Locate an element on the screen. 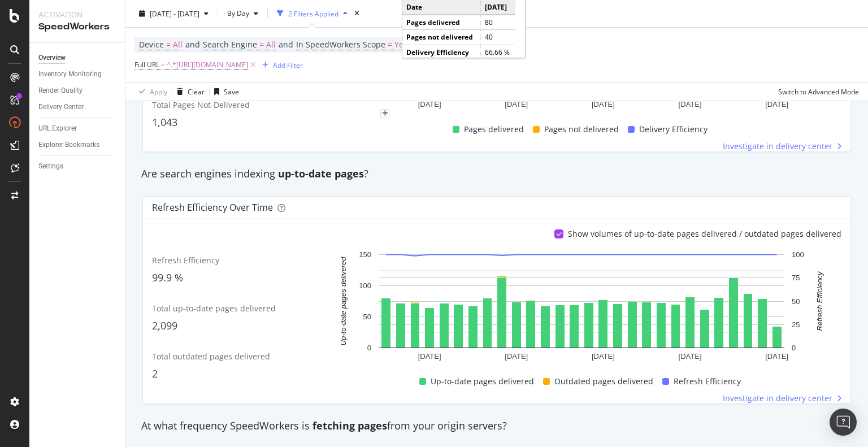 The width and height of the screenshot is (868, 447). div: URL Explorer is located at coordinates (58, 128).